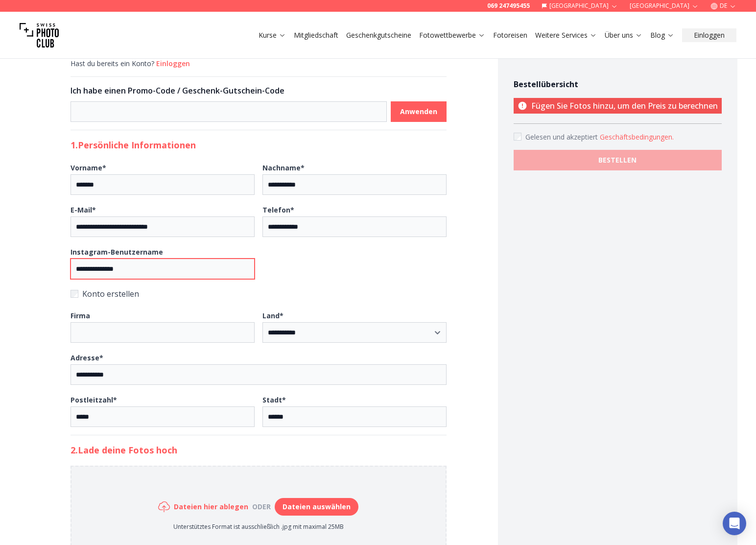  Describe the element at coordinates (258, 91) in the screenshot. I see `h3: Ich habe einen Promo-Code / Geschenk-Gutschein-Code` at that location.